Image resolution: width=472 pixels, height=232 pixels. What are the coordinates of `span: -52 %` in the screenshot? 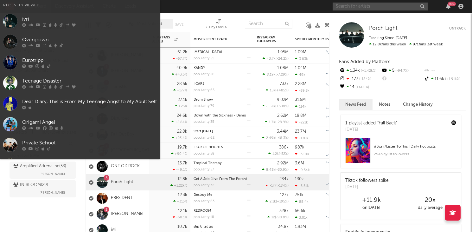 It's located at (284, 154).